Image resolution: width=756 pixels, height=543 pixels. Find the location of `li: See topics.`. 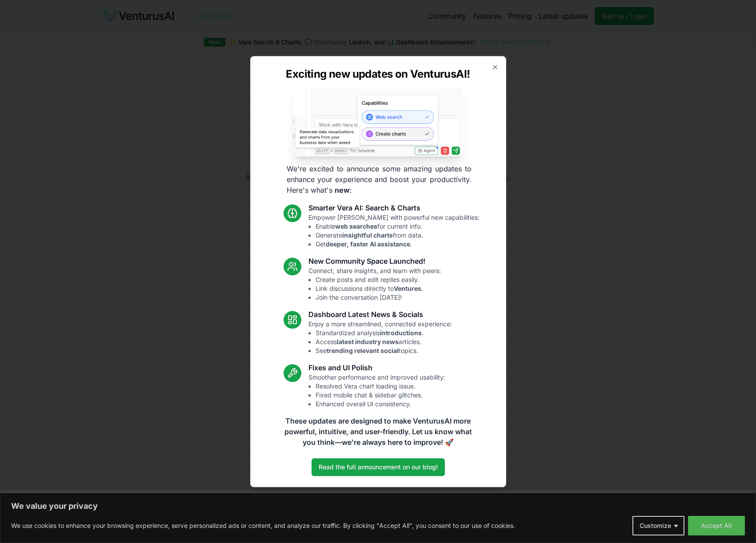

li: See topics. is located at coordinates (384, 351).